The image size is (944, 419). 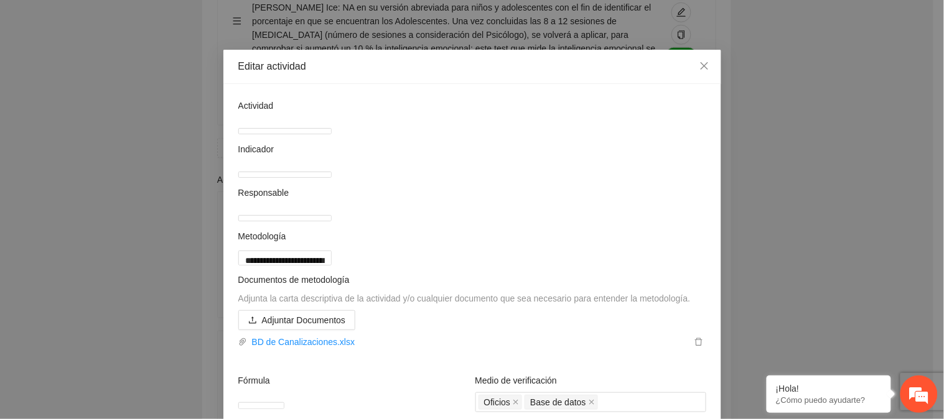 I want to click on span: Adjunta la carta descriptiva de la actividad y/o cualquier documento que sea necesario para enten..., so click(x=464, y=299).